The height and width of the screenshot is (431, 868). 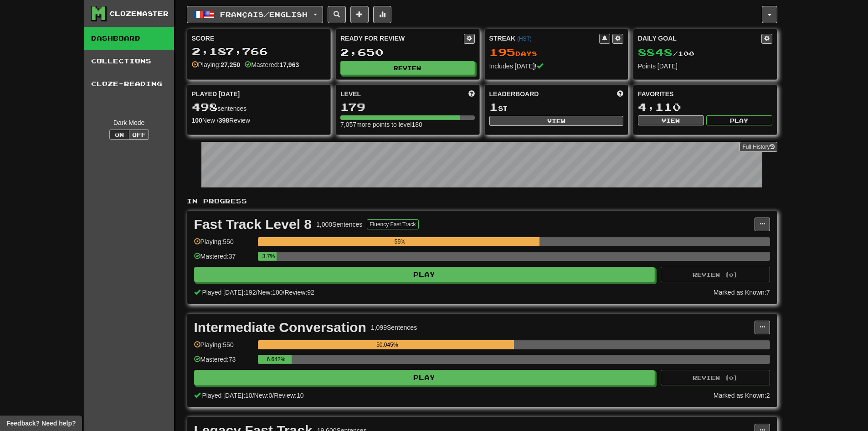 What do you see at coordinates (666, 53) in the screenshot?
I see `span: / 100` at bounding box center [666, 53].